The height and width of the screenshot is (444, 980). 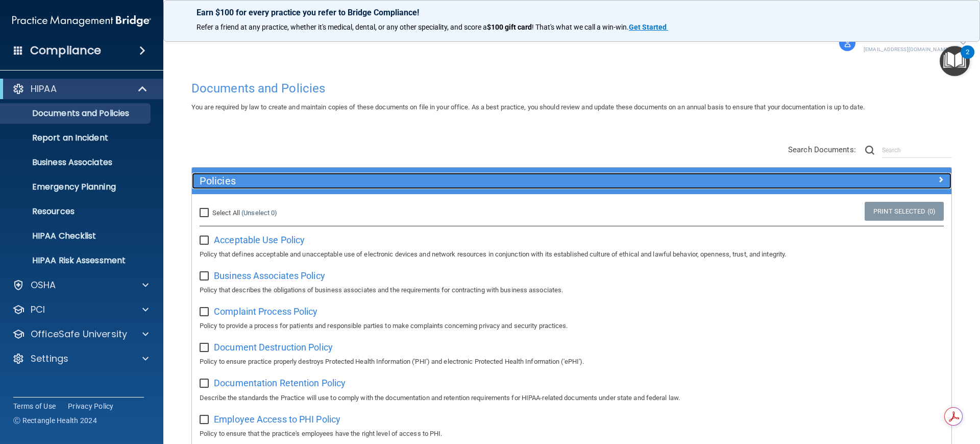 I want to click on a: Privacy Policy, so click(x=90, y=406).